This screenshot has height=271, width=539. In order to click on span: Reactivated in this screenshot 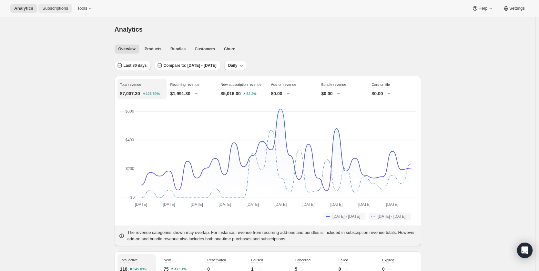, I will do `click(217, 260)`.